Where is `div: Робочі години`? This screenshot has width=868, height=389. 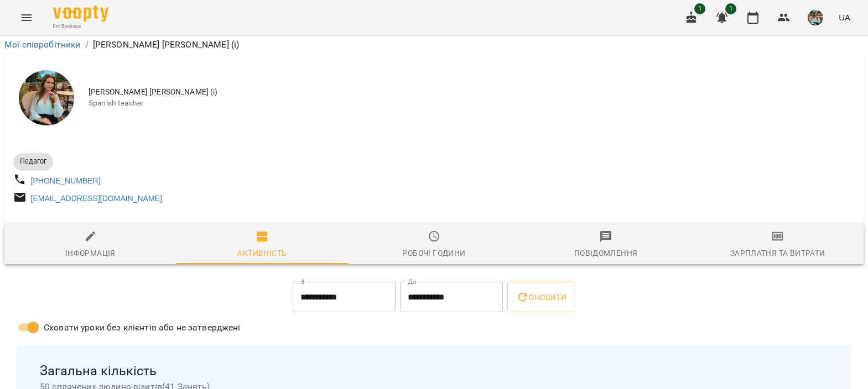
div: Робочі години is located at coordinates (434, 253).